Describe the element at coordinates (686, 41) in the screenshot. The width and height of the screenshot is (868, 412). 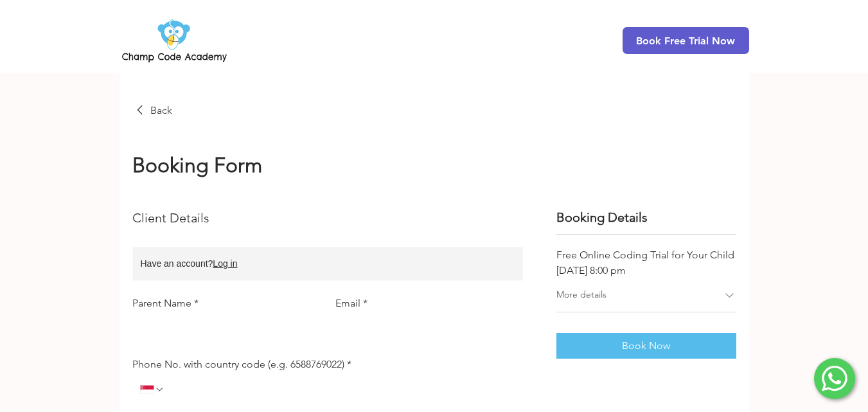
I see `span: Book Free Trial Now` at that location.